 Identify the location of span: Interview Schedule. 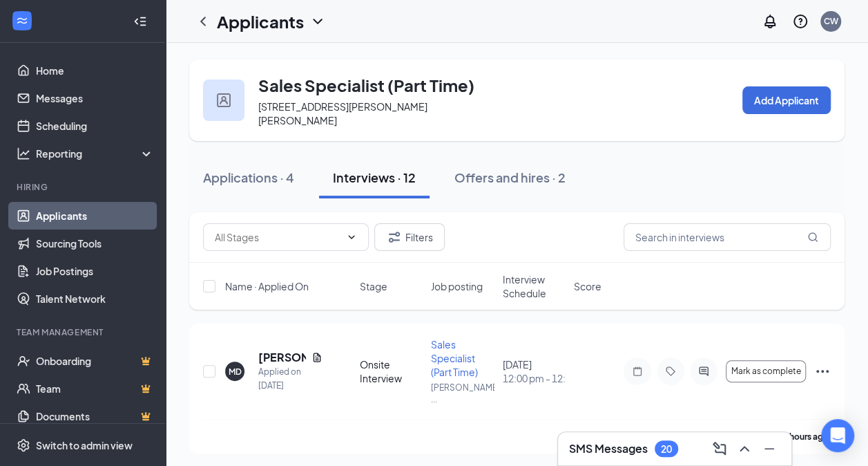
(534, 286).